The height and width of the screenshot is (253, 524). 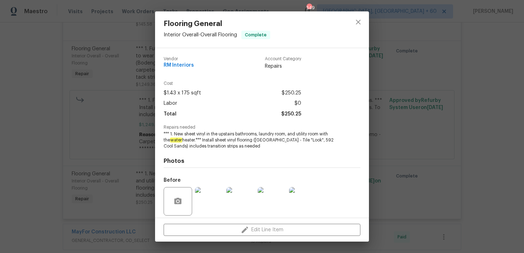 I want to click on span: Interior Overall - Overall Flooring, so click(x=200, y=35).